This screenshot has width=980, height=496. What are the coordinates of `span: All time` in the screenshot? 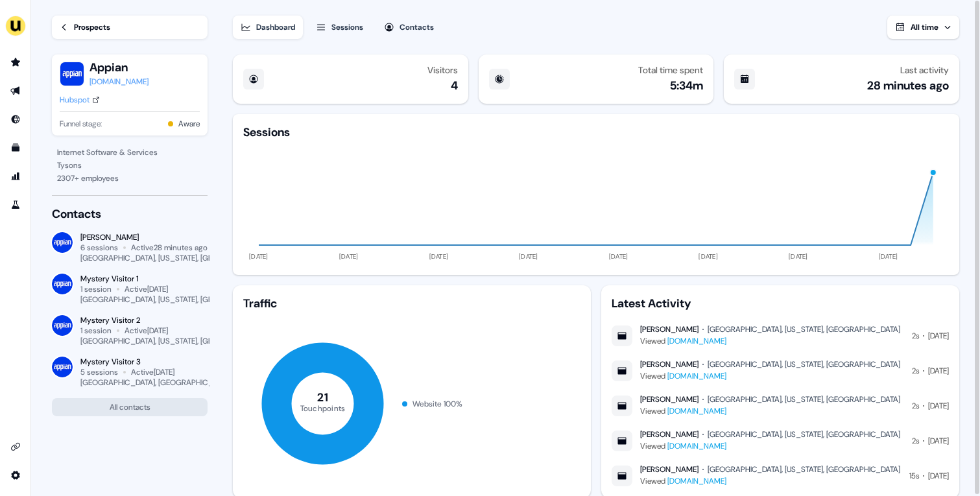 It's located at (925, 28).